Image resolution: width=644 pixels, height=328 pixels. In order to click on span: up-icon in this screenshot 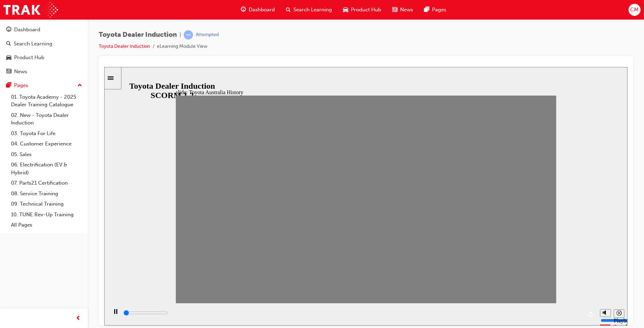, I will do `click(80, 85)`.